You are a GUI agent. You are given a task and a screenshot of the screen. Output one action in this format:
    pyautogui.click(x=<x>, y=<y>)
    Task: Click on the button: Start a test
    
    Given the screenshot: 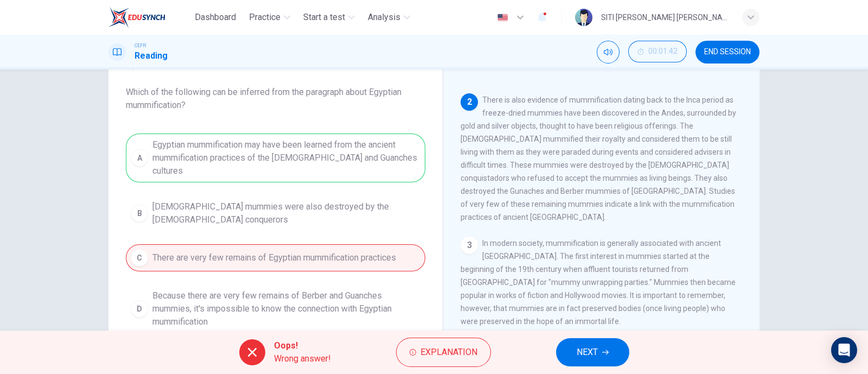 What is the action you would take?
    pyautogui.click(x=328, y=17)
    